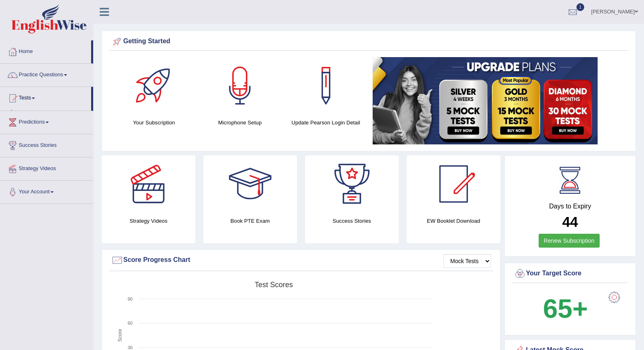 This screenshot has width=644, height=350. What do you see at coordinates (570, 241) in the screenshot?
I see `a: Renew Subscription` at bounding box center [570, 241].